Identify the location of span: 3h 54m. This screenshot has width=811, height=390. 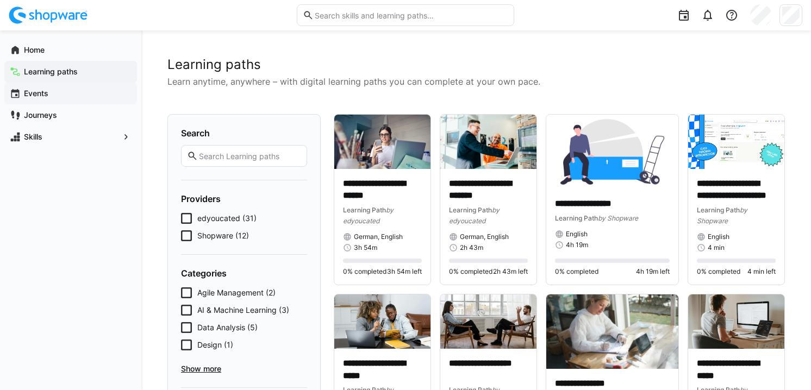
(365, 248).